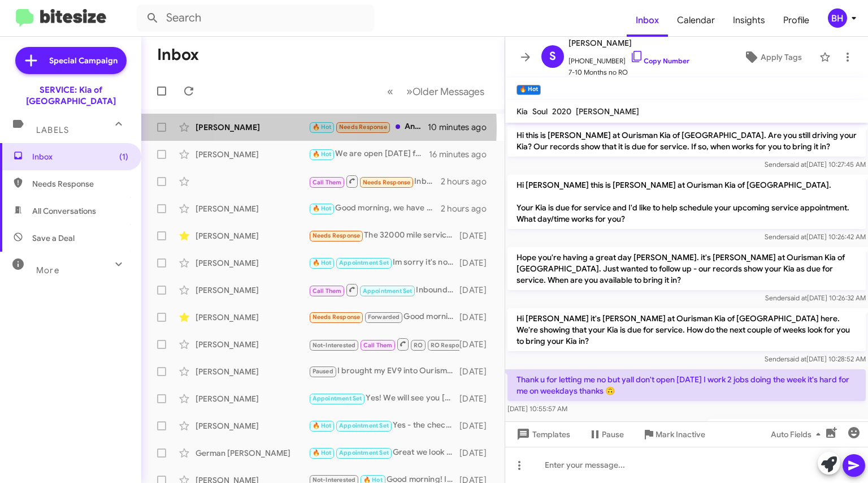 This screenshot has height=483, width=868. What do you see at coordinates (781, 57) in the screenshot?
I see `span: Apply Tags` at bounding box center [781, 57].